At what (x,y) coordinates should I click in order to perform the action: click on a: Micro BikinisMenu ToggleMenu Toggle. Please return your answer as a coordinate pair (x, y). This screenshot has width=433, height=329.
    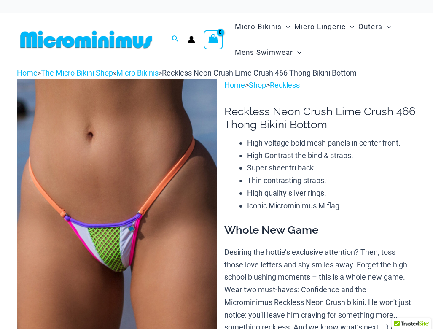
    Looking at the image, I should click on (262, 27).